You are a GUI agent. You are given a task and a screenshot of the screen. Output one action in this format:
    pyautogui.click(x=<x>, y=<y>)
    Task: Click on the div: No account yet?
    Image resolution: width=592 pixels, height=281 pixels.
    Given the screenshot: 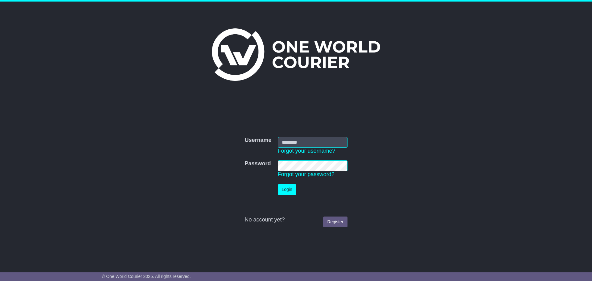 What is the action you would take?
    pyautogui.click(x=296, y=220)
    